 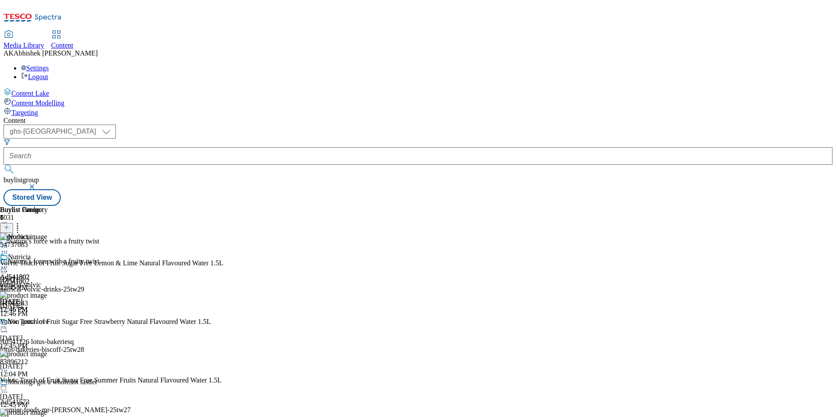 What do you see at coordinates (24, 112) in the screenshot?
I see `span: Targeting` at bounding box center [24, 112].